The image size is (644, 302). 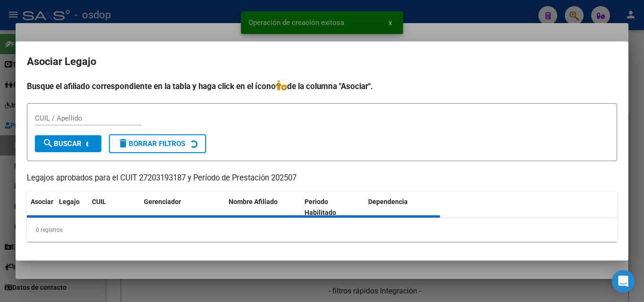 What do you see at coordinates (322, 178) in the screenshot?
I see `p: Legajos aprobados para el CUIT 27203193187 y Período de Prestación 202507` at bounding box center [322, 178].